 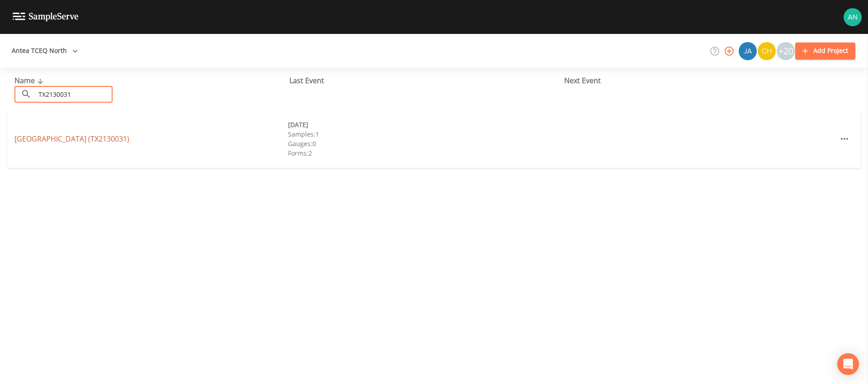 What do you see at coordinates (702, 81) in the screenshot?
I see `div: Next Event` at bounding box center [702, 81].